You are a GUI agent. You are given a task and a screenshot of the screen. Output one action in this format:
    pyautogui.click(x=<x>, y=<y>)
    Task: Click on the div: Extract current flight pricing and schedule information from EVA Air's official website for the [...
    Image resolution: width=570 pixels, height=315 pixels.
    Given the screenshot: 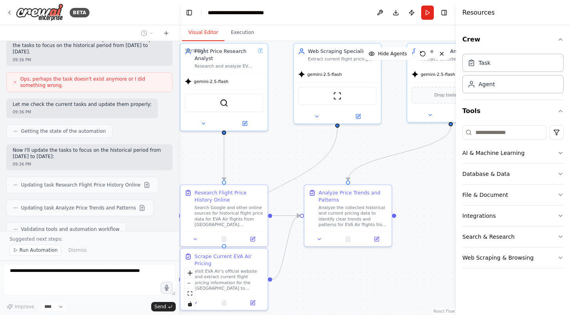 What is the action you would take?
    pyautogui.click(x=342, y=59)
    